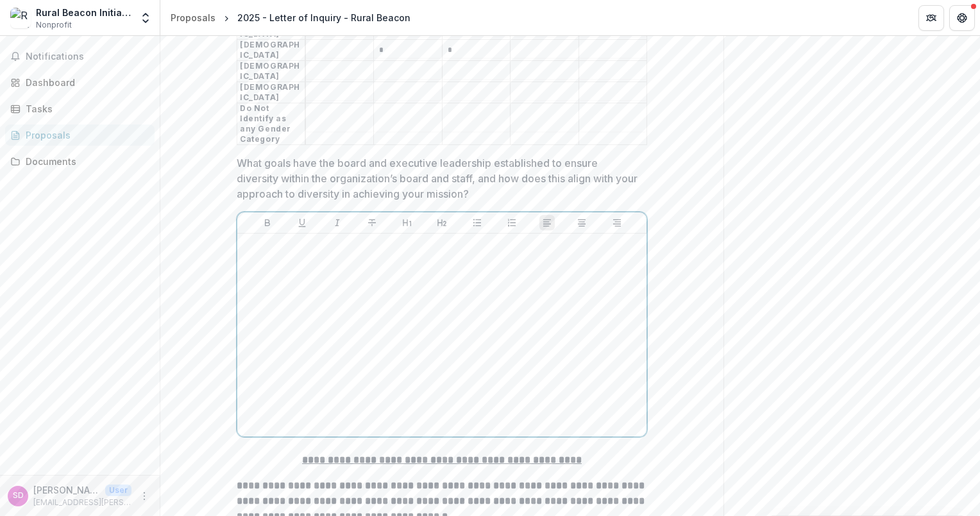 The height and width of the screenshot is (516, 980). What do you see at coordinates (79, 82) in the screenshot?
I see `a: Dashboard` at bounding box center [79, 82].